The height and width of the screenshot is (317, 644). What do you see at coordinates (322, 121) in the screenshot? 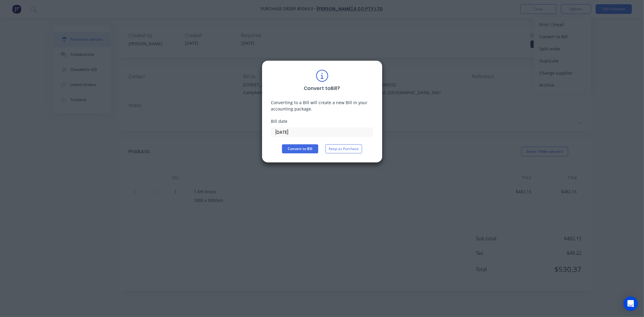
I see `div: Bill date` at bounding box center [322, 121].